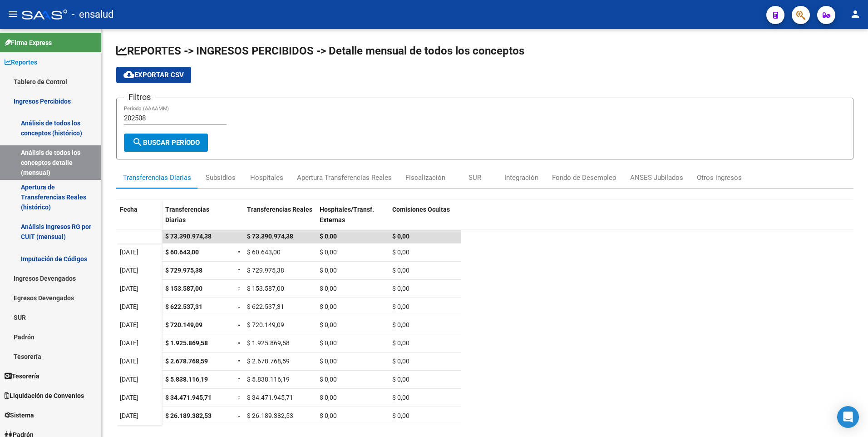 This screenshot has height=437, width=868. I want to click on datatable-header-cell: Hospitales/Transf. Externas, so click(353, 219).